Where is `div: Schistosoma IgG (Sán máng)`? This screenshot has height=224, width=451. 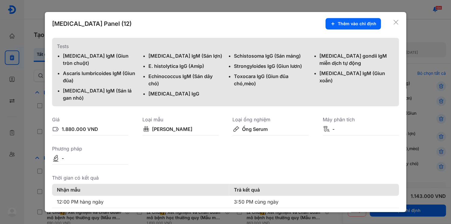 div: Schistosoma IgG (Sán máng) is located at coordinates (271, 56).